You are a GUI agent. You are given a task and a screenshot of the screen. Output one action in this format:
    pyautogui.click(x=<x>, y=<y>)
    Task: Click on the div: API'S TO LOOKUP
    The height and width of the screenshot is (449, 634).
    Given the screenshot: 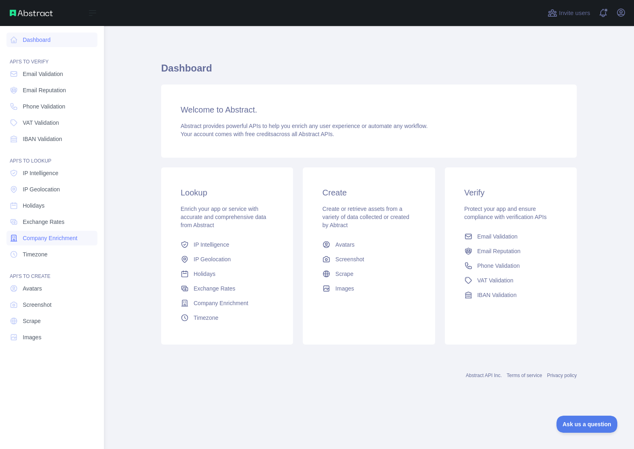 What is the action you would take?
    pyautogui.click(x=52, y=156)
    